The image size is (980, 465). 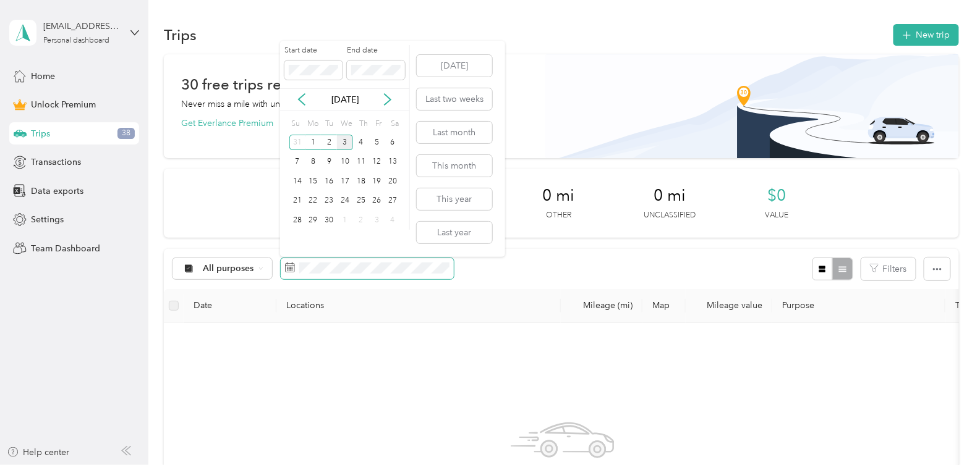 I want to click on div: 25, so click(x=361, y=201).